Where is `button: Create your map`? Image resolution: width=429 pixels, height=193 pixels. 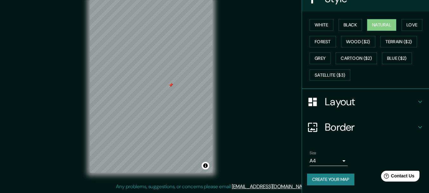
button: Create your map is located at coordinates (330, 179).